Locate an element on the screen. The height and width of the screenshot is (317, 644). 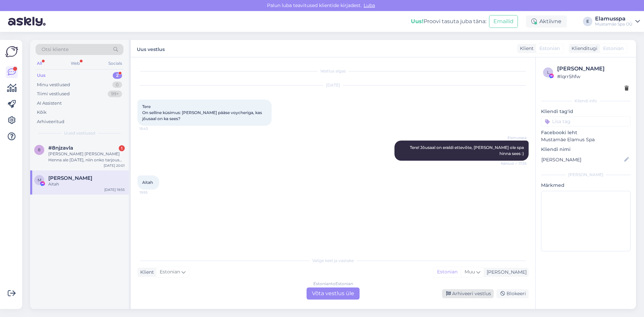
p: Facebooki leht is located at coordinates (585, 132).